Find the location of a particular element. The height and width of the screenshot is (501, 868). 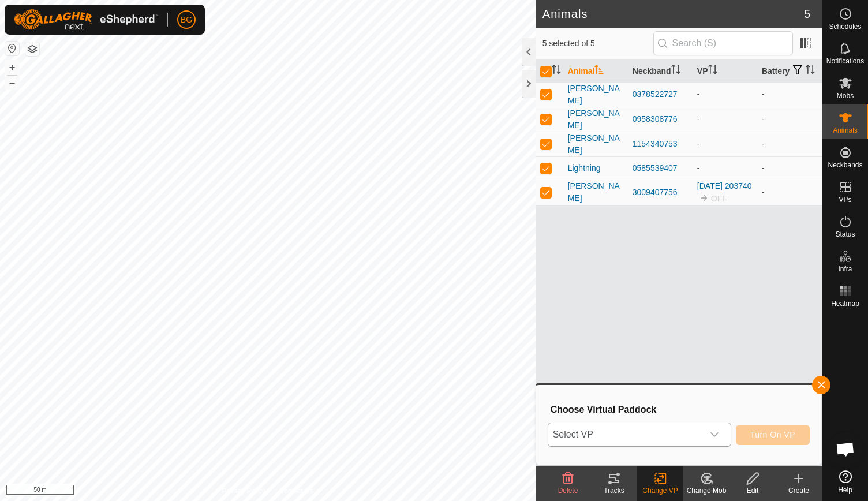

button: Map Layers is located at coordinates (32, 49).